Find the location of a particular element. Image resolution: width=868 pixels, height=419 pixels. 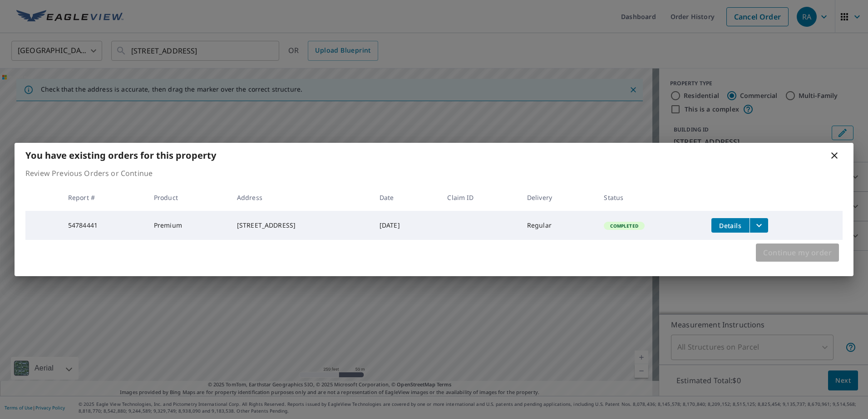

th: Report # is located at coordinates (103, 197).